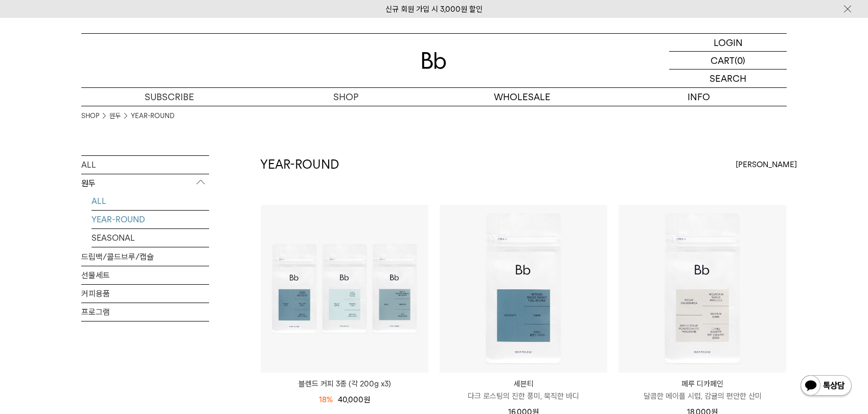  I want to click on h2: YEAR-ROUND, so click(300, 165).